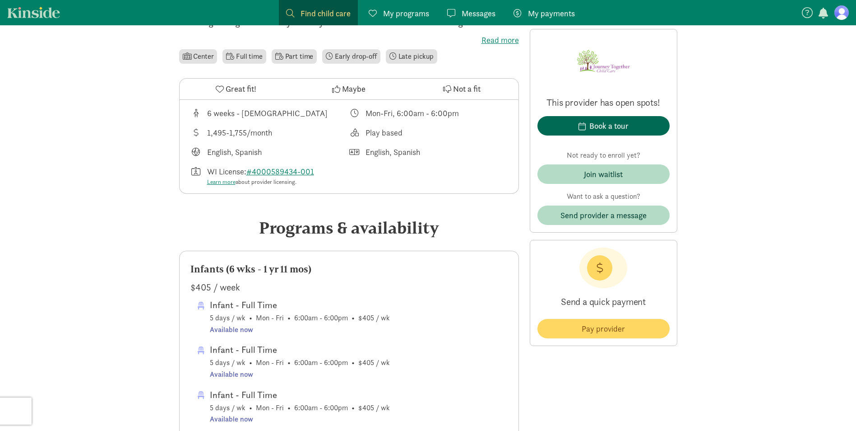  I want to click on div: This provider's education philosophy, so click(428, 132).